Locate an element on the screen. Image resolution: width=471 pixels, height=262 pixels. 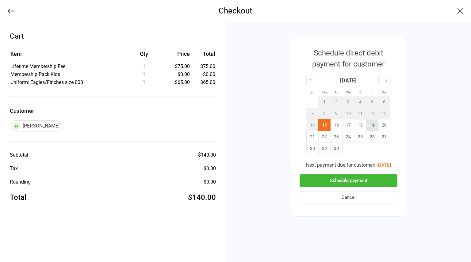
td: Not available. Wednesday, September 10, 2025 is located at coordinates (348, 114).